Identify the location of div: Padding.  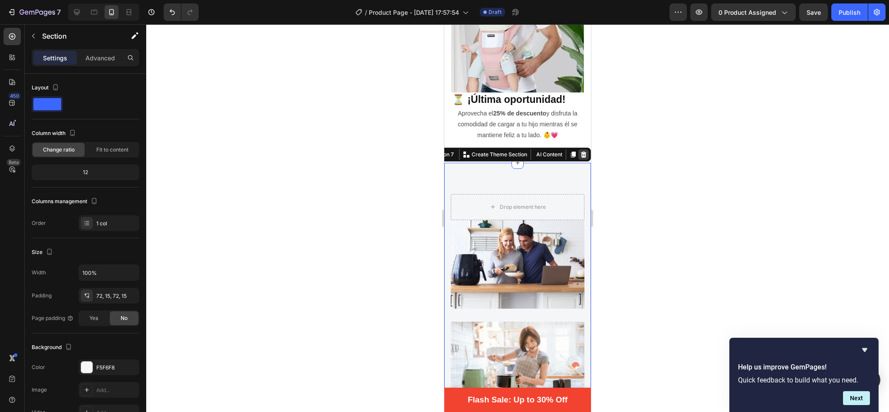
(42, 295).